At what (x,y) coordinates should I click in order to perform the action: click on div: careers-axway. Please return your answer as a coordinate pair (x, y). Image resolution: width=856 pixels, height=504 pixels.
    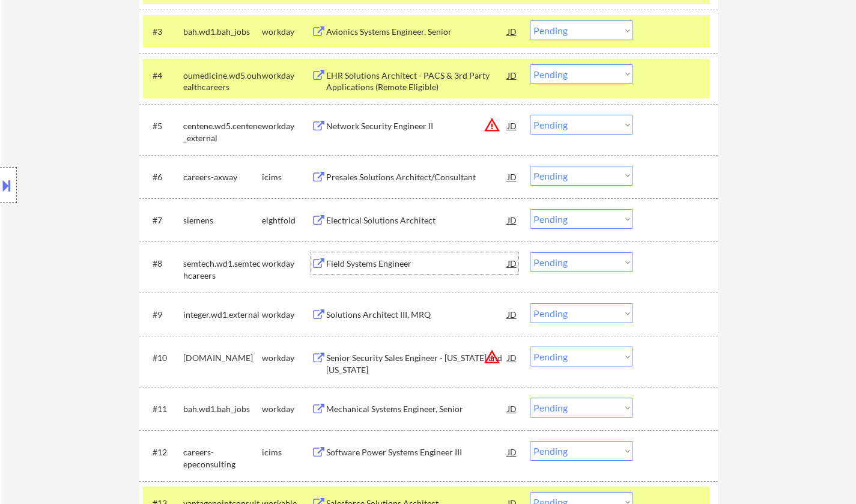
    Looking at the image, I should click on (222, 177).